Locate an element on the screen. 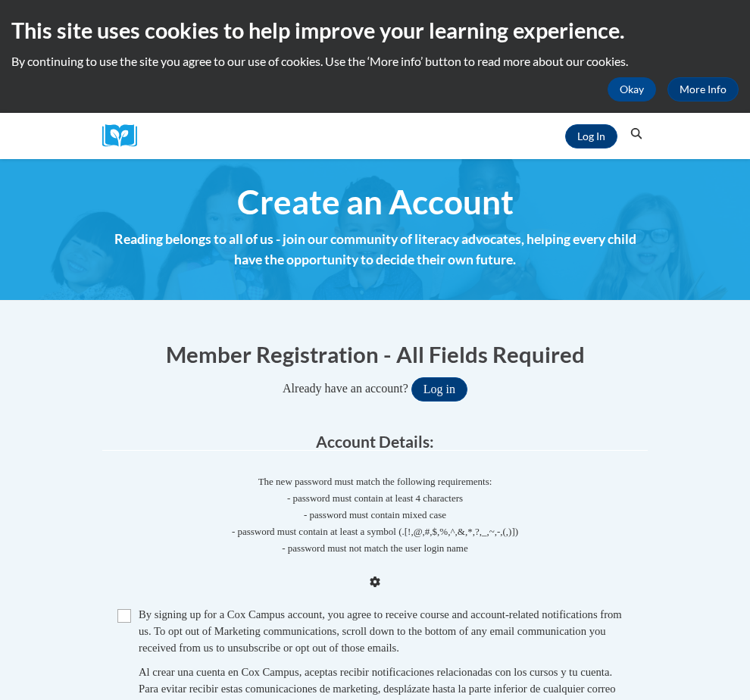 The height and width of the screenshot is (700, 750). span: Already have an account? is located at coordinates (346, 388).